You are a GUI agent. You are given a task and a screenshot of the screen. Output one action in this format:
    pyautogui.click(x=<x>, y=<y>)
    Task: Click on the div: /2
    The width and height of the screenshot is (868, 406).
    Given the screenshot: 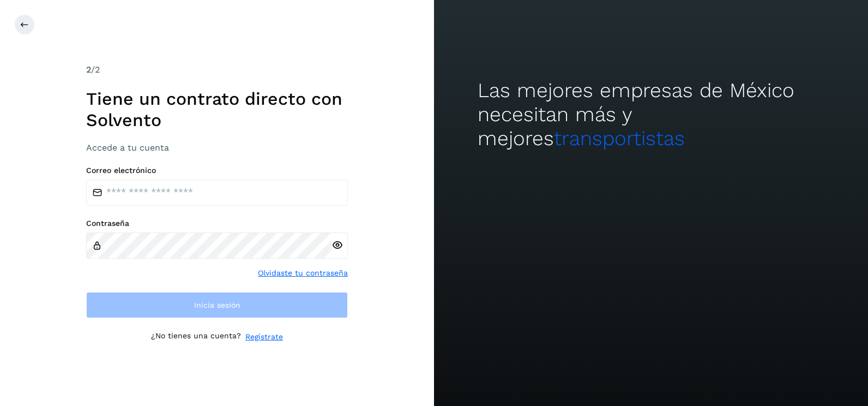 What is the action you would take?
    pyautogui.click(x=217, y=70)
    